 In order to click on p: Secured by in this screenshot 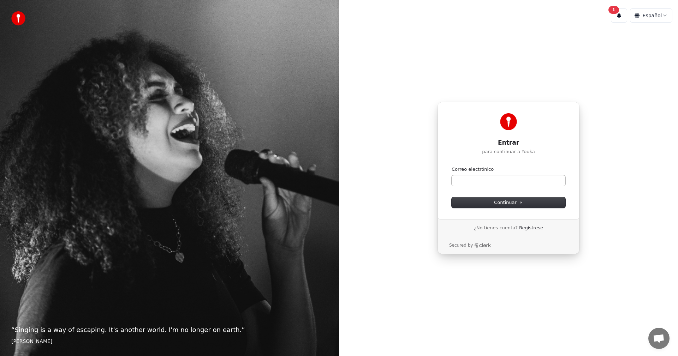, I will do `click(461, 246)`.